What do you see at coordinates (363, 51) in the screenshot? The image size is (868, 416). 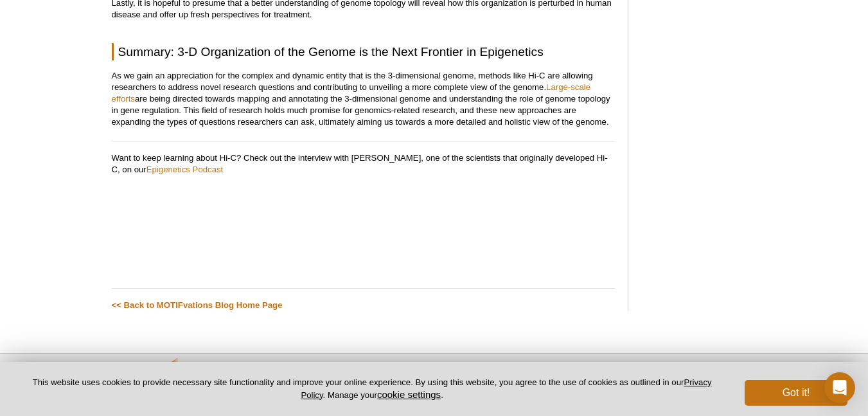 I see `h2: Summary: 3-D Organization of the Genome is the Next Frontier in Epigenetics` at bounding box center [363, 51].